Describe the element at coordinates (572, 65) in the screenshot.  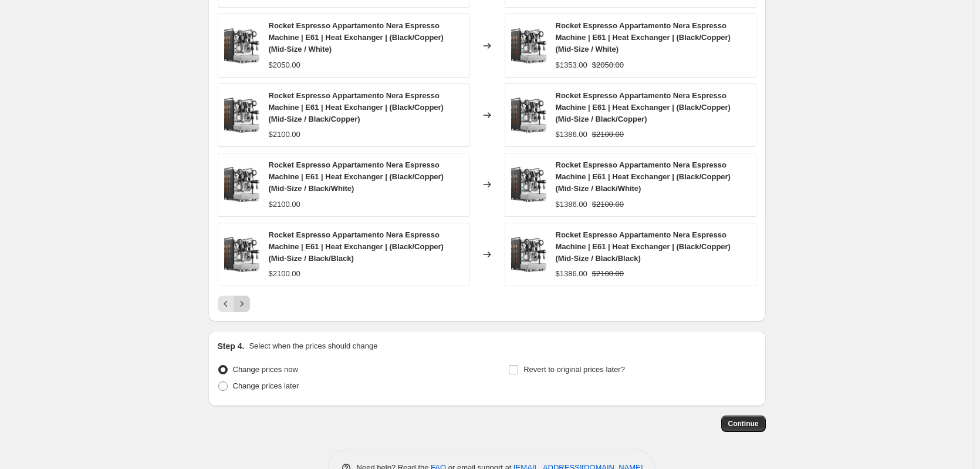
I see `div: $1353.00` at that location.